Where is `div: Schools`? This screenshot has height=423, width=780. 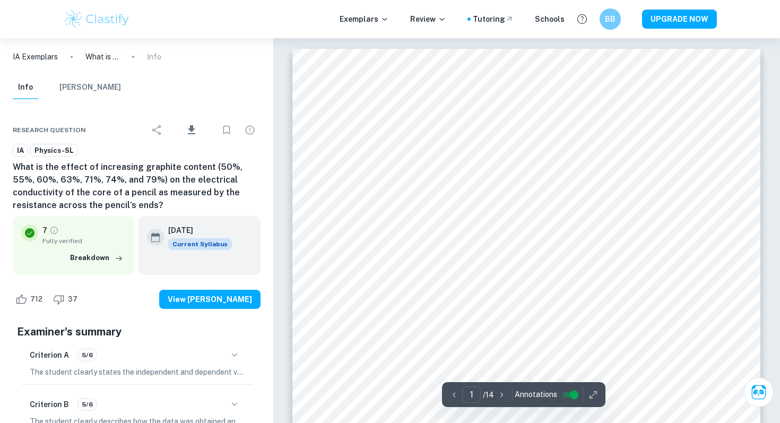 div: Schools is located at coordinates (550, 19).